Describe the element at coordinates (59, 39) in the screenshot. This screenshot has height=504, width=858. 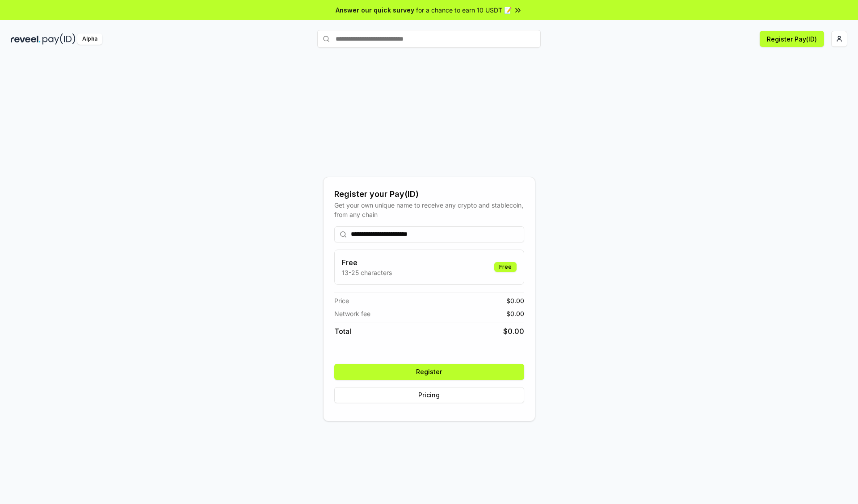
I see `img: pay_id` at that location.